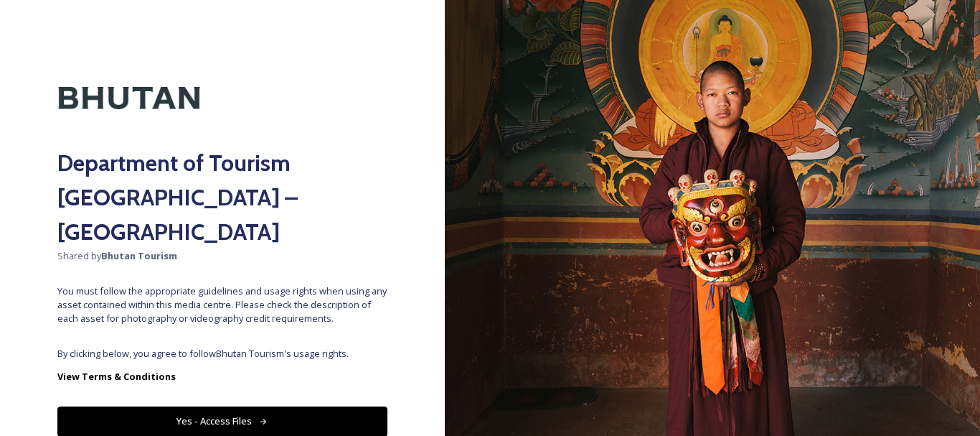 This screenshot has width=980, height=436. I want to click on img: Kingdom-of-Bhutan-Logo.png, so click(130, 97).